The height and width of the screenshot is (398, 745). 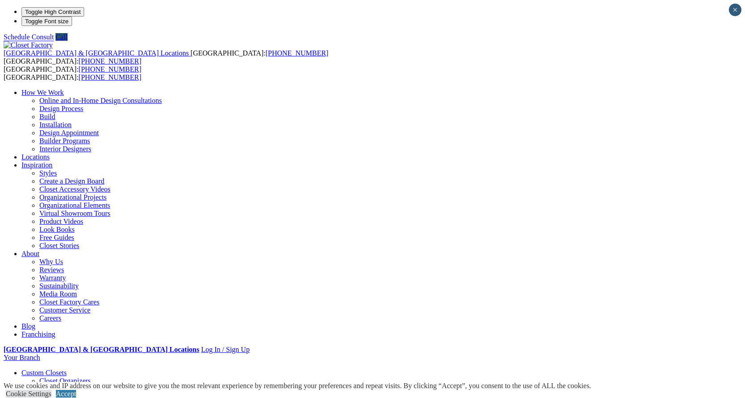 I want to click on a: Organizational Elements, so click(x=75, y=205).